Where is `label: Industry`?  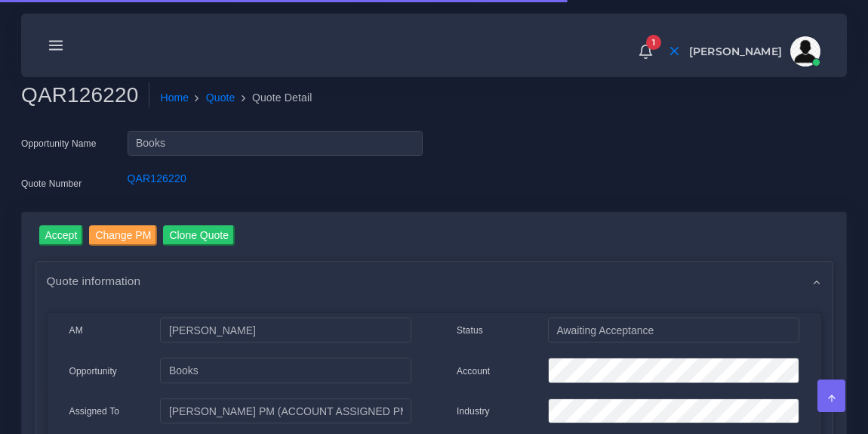 label: Industry is located at coordinates (474, 411).